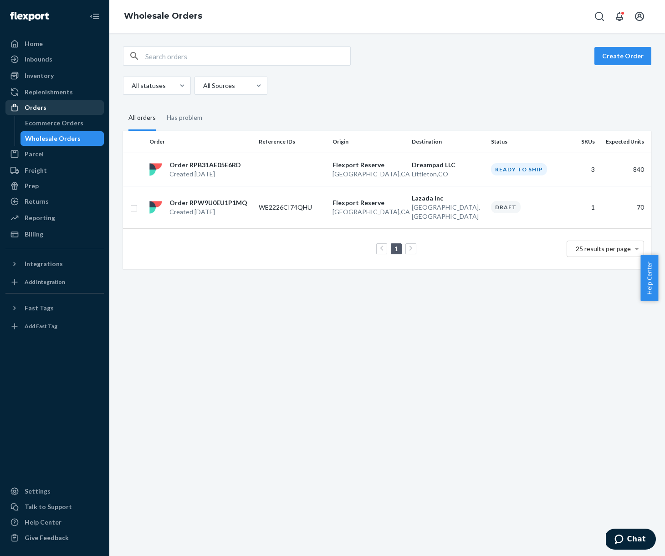 Image resolution: width=665 pixels, height=556 pixels. I want to click on div: Has problem, so click(185, 118).